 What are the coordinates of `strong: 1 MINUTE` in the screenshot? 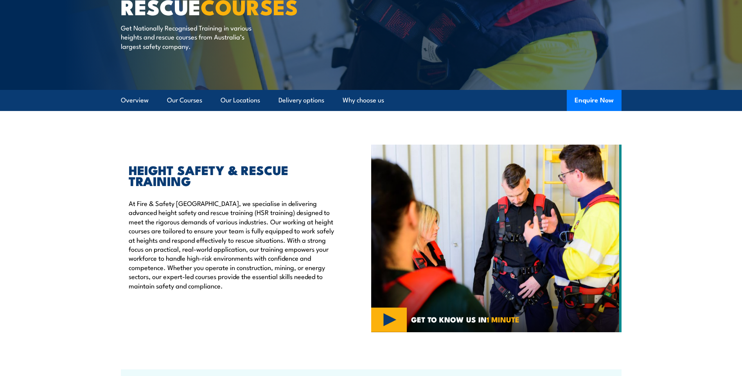 It's located at (503, 319).